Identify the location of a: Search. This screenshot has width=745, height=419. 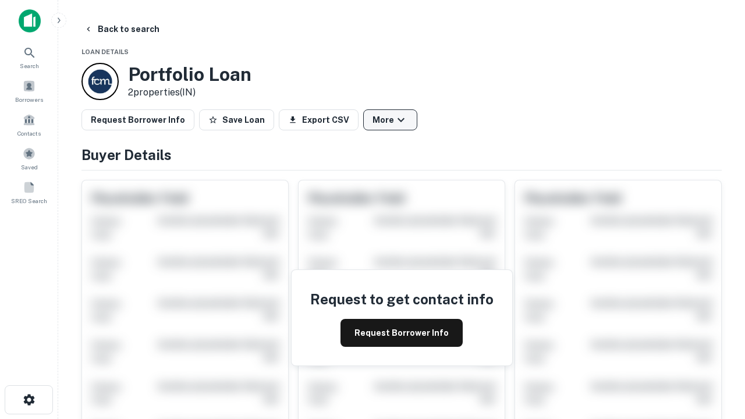
(29, 57).